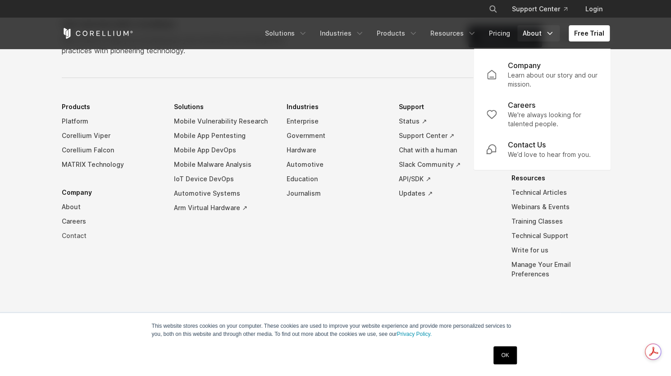  Describe the element at coordinates (336, 150) in the screenshot. I see `a: Hardware` at that location.